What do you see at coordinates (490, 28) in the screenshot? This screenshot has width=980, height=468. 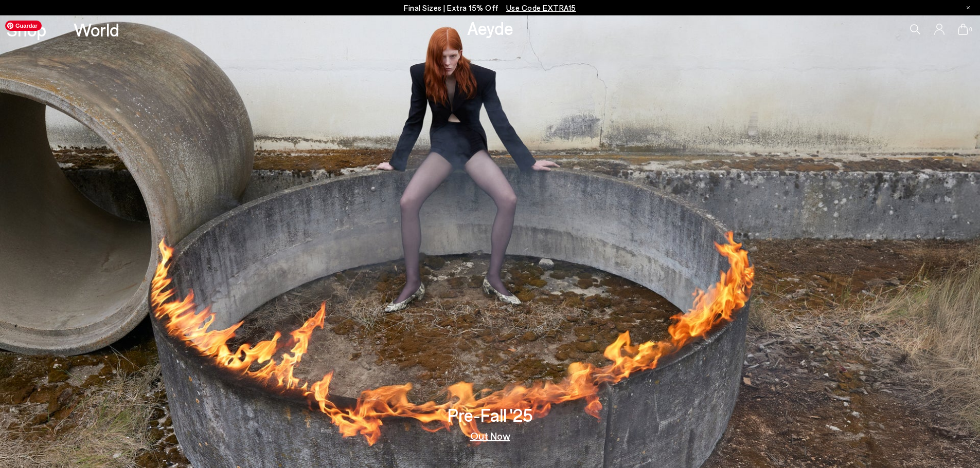 I see `a: Aeyde` at bounding box center [490, 28].